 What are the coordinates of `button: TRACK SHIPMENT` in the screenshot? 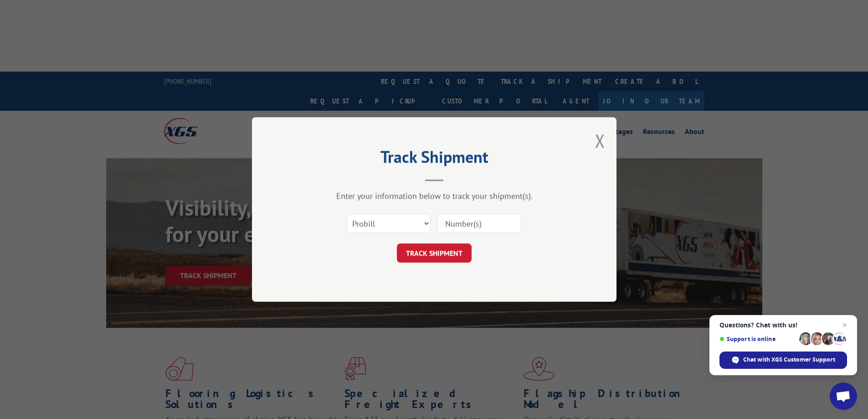 It's located at (434, 253).